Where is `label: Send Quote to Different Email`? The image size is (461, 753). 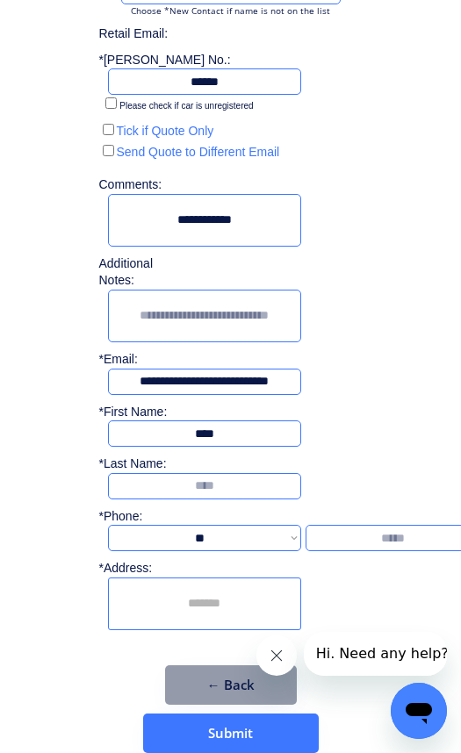 label: Send Quote to Different Email is located at coordinates (198, 152).